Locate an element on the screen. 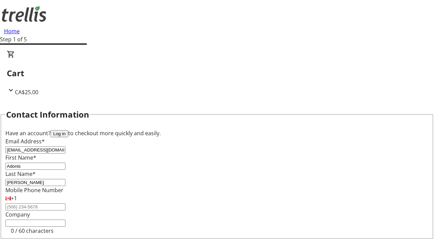  div: CartCA$25.00 is located at coordinates (217, 73).